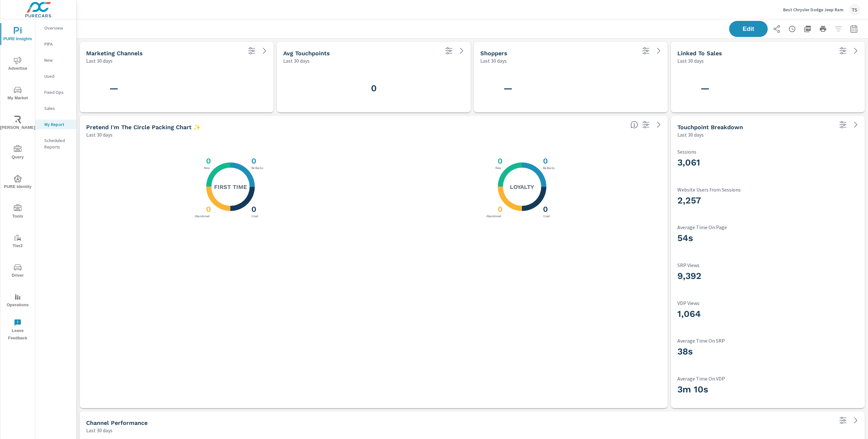 This screenshot has height=439, width=868. Describe the element at coordinates (56, 92) in the screenshot. I see `div: Fixed Ops` at that location.